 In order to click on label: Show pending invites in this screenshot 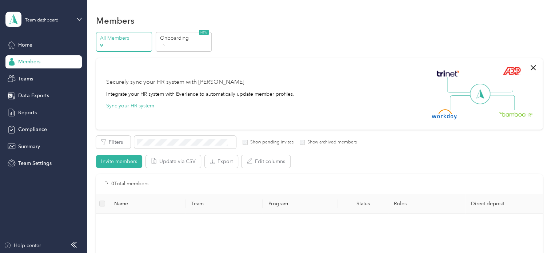, I will do `click(271, 142)`.